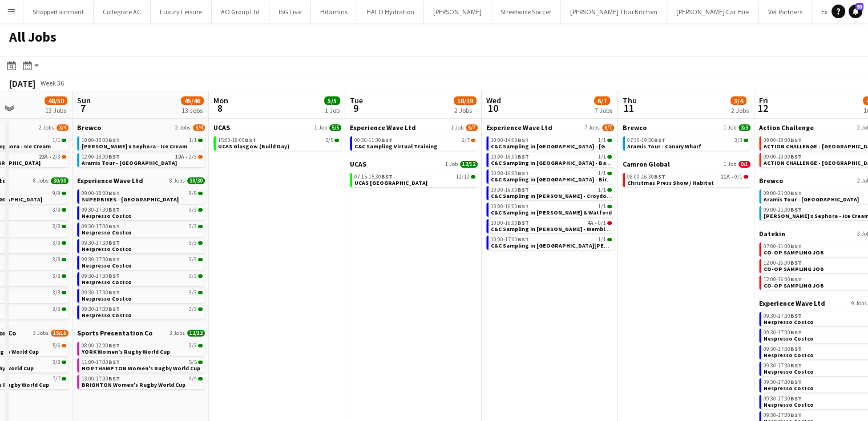 The image size is (868, 421). What do you see at coordinates (290, 11) in the screenshot?
I see `button: ISG Live` at bounding box center [290, 11].